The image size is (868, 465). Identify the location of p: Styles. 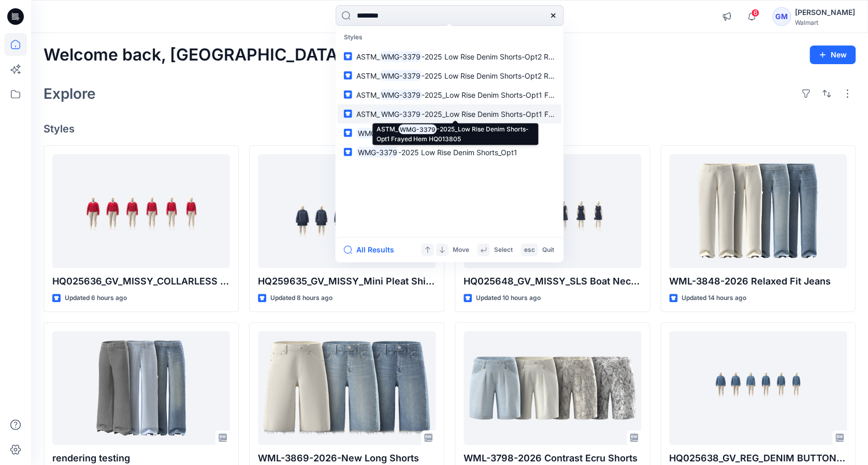
(450, 37).